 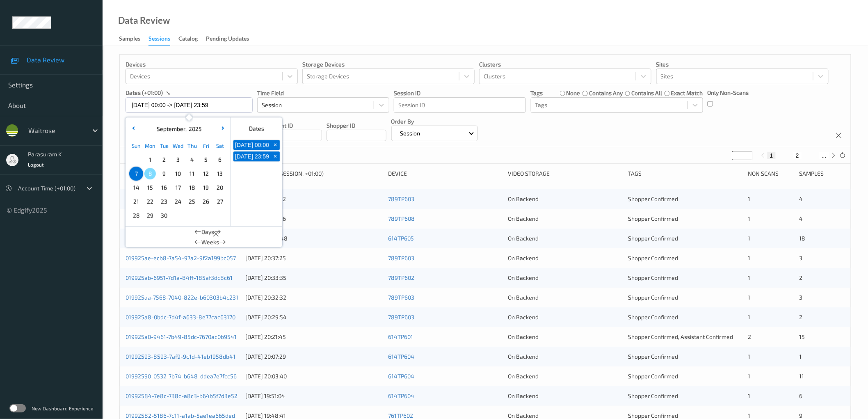 What do you see at coordinates (192, 202) in the screenshot?
I see `div: Choose Thursday September 25 of 2025` at bounding box center [192, 202].